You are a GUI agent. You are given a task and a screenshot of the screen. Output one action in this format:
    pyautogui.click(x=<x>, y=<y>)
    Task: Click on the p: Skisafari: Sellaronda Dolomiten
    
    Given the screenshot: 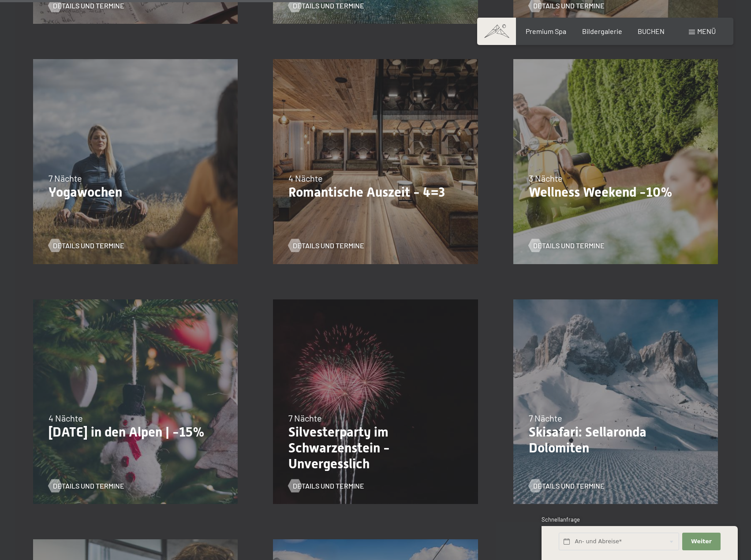 What is the action you would take?
    pyautogui.click(x=616, y=440)
    